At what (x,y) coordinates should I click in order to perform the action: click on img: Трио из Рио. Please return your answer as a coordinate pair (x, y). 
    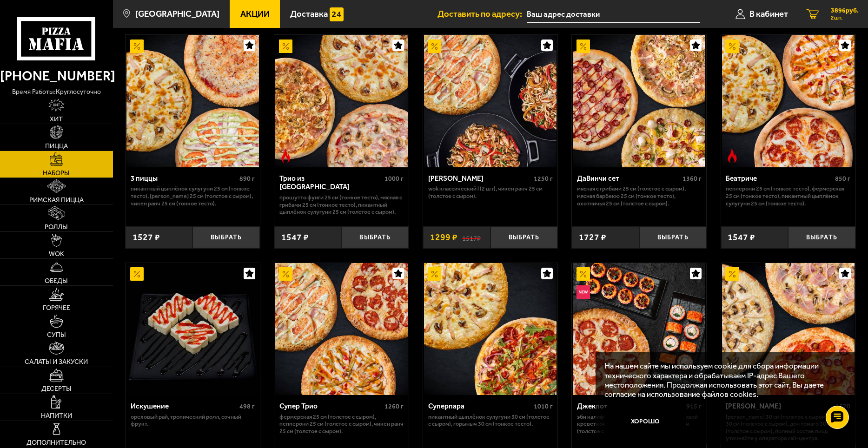
    Looking at the image, I should click on (341, 101).